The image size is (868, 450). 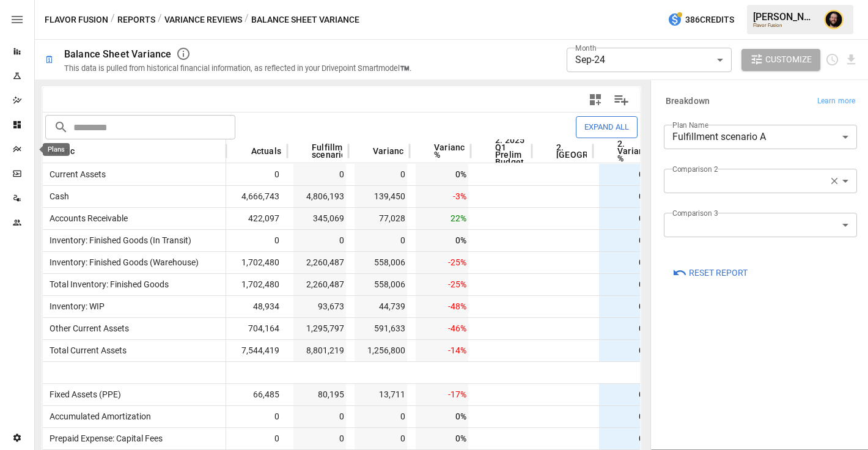 I want to click on span: 80,195, so click(x=320, y=394).